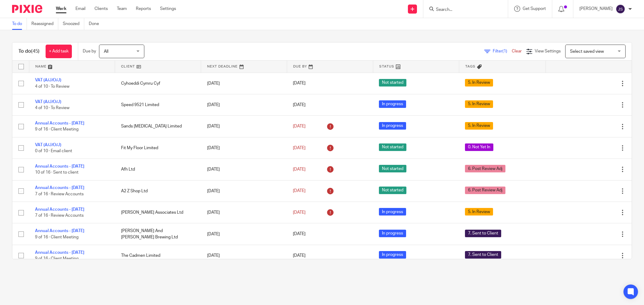 The width and height of the screenshot is (644, 305). What do you see at coordinates (470, 66) in the screenshot?
I see `span: Tags` at bounding box center [470, 66].